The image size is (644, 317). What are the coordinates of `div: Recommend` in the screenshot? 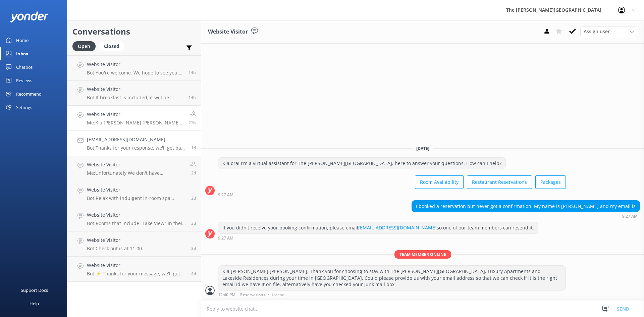 It's located at (29, 94).